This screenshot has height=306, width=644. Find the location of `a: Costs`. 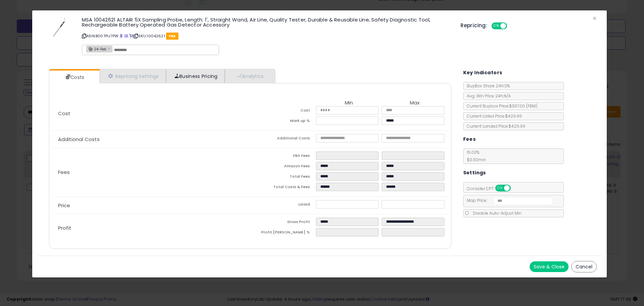

a: Costs is located at coordinates (74, 77).